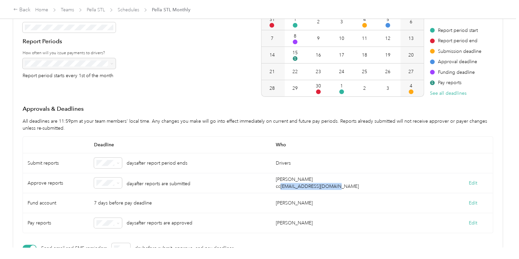 This screenshot has height=259, width=519. Describe the element at coordinates (364, 38) in the screenshot. I see `div: 11` at that location.